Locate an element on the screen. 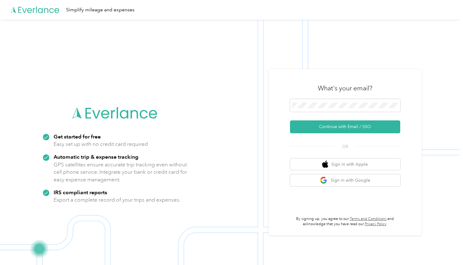 The width and height of the screenshot is (463, 265). a: Privacy Policy is located at coordinates (376, 224).